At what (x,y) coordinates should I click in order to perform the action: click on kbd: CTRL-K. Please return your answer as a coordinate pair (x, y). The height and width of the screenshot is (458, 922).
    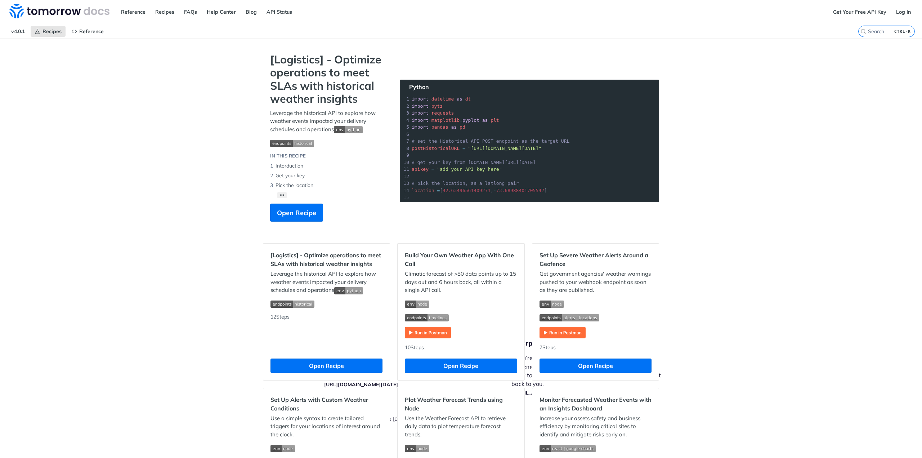
    Looking at the image, I should click on (902, 31).